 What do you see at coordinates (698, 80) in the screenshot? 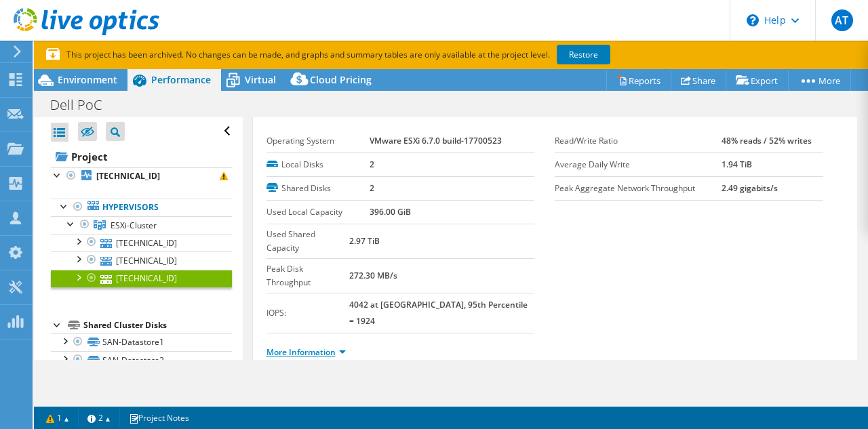
I see `a: Share` at bounding box center [698, 80].